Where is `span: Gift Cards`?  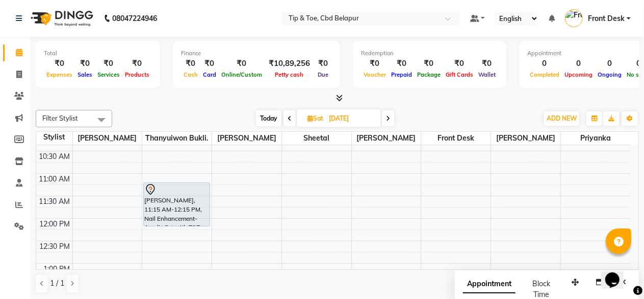 span: Gift Cards is located at coordinates (460, 74).